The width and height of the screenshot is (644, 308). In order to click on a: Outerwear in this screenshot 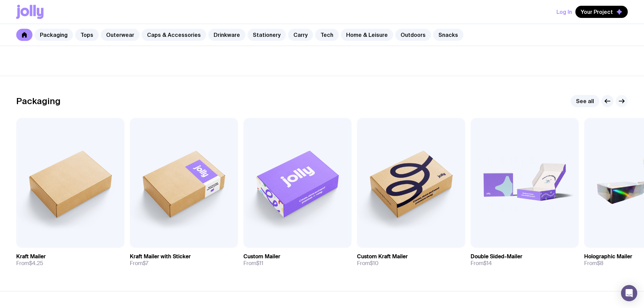, I will do `click(120, 35)`.